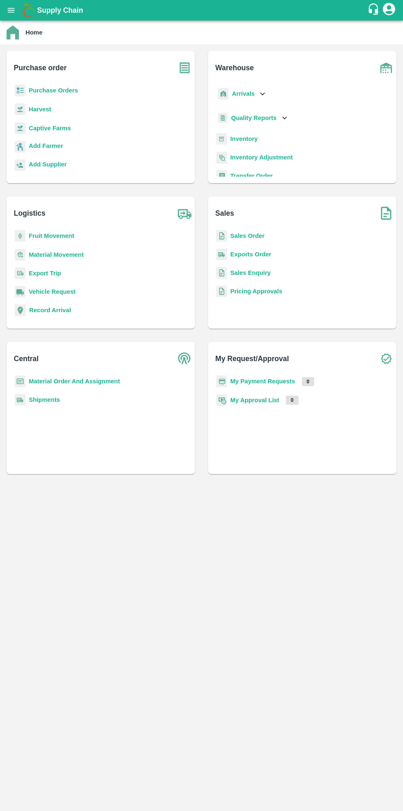 Image resolution: width=403 pixels, height=811 pixels. What do you see at coordinates (51, 236) in the screenshot?
I see `b: Fruit Movement` at bounding box center [51, 236].